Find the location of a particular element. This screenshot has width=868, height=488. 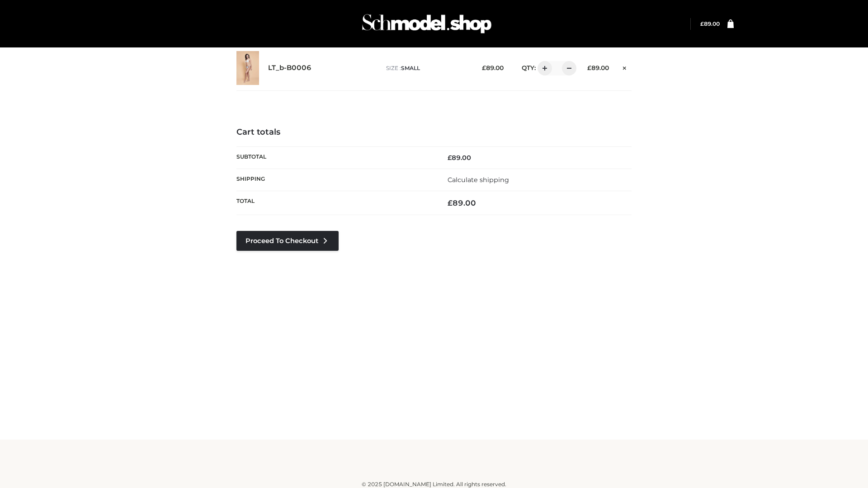

span: SMALL is located at coordinates (410, 68).